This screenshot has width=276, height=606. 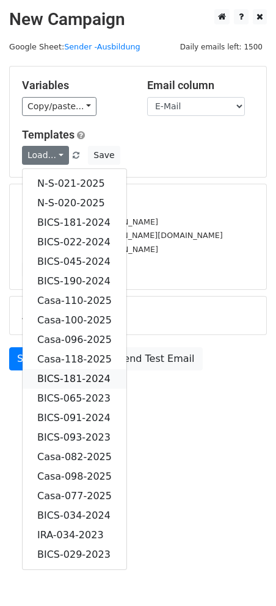 I want to click on a: BICS-091-2024, so click(x=74, y=418).